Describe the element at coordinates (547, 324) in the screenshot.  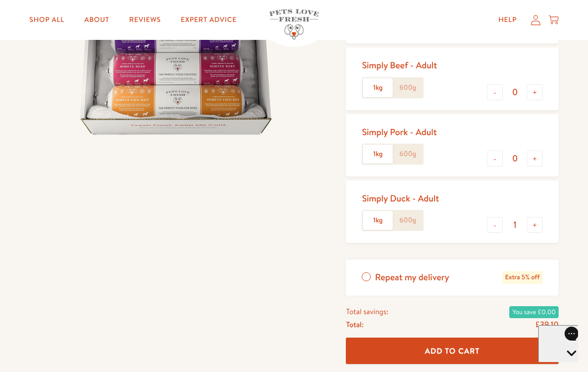
I see `span: £39.10` at that location.